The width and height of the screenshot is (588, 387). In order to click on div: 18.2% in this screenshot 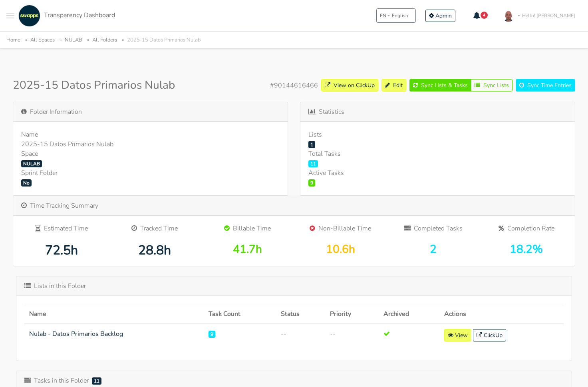, I will do `click(526, 250)`.